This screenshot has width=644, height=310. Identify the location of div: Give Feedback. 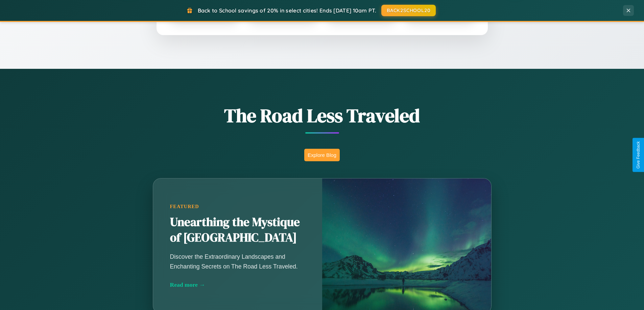
(638, 155).